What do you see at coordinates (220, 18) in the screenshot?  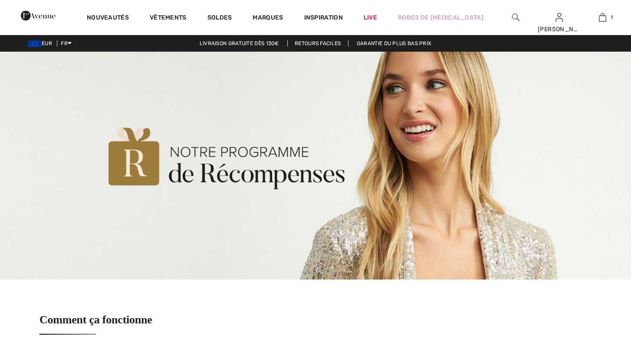 I see `a: Soldes` at bounding box center [220, 18].